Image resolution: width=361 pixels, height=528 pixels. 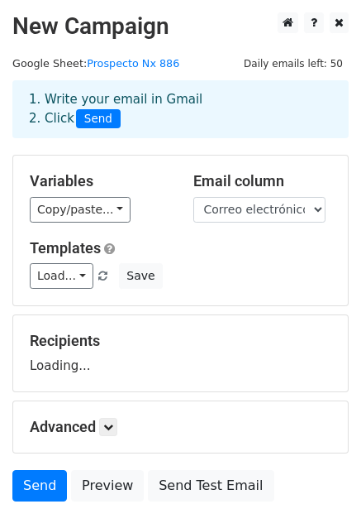 What do you see at coordinates (65, 247) in the screenshot?
I see `a: Templates` at bounding box center [65, 247].